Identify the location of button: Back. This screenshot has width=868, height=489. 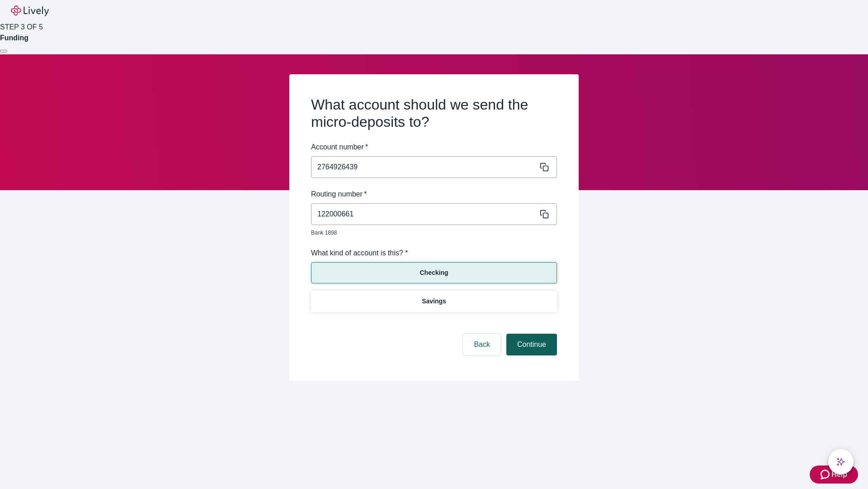
(482, 344).